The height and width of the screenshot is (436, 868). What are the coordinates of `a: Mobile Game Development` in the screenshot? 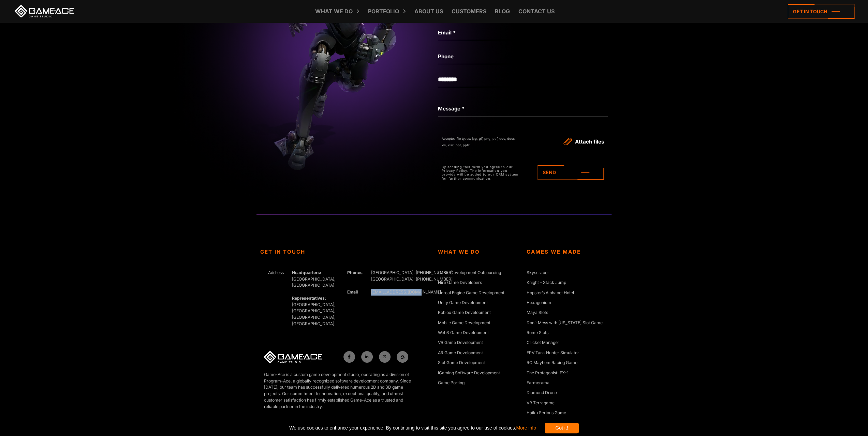 It's located at (464, 323).